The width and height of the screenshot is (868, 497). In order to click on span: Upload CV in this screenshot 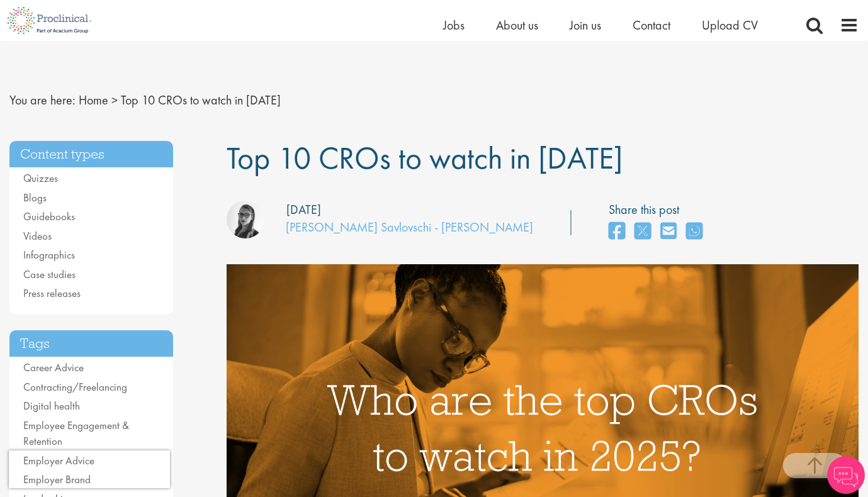, I will do `click(730, 25)`.